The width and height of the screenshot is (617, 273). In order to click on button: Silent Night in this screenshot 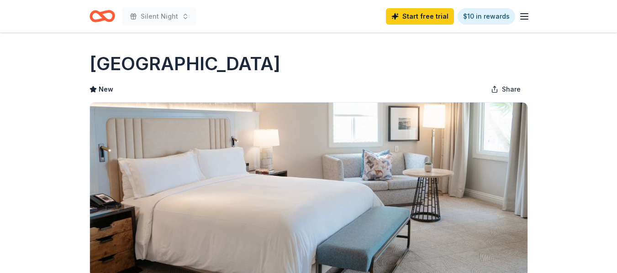, I will do `click(159, 16)`.